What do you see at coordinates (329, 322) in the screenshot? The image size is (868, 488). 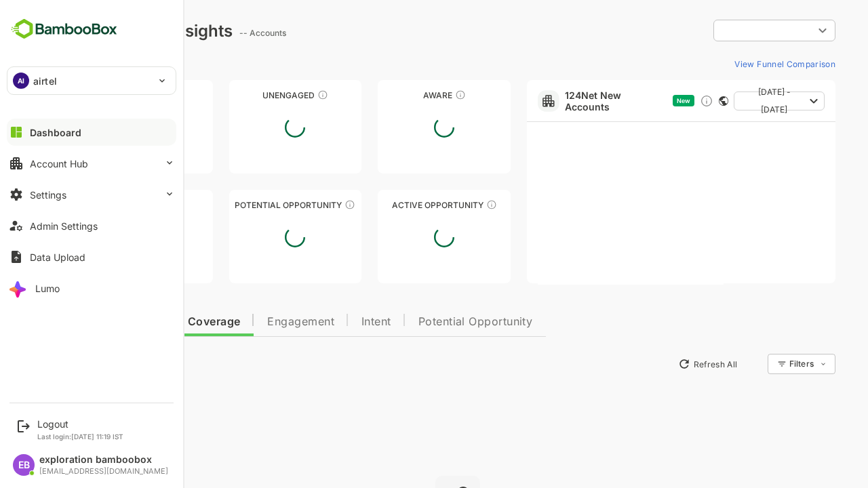 I see `span: Intent` at bounding box center [329, 322].